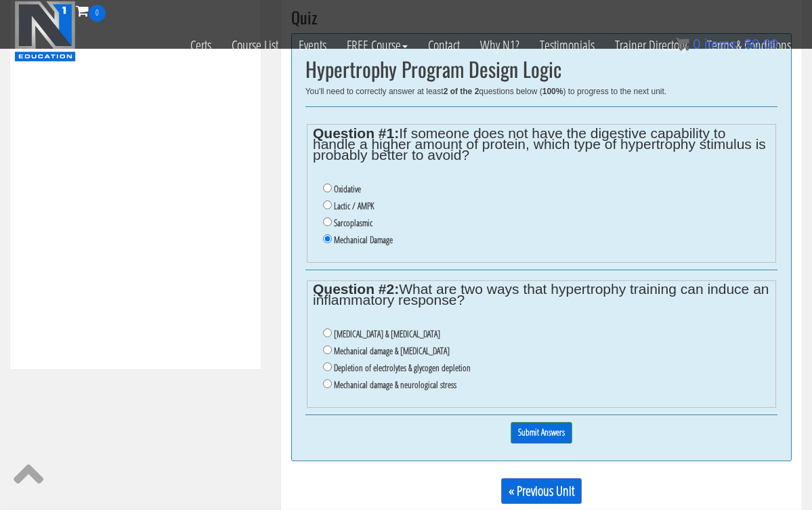  Describe the element at coordinates (356, 288) in the screenshot. I see `strong: Question #2:` at that location.